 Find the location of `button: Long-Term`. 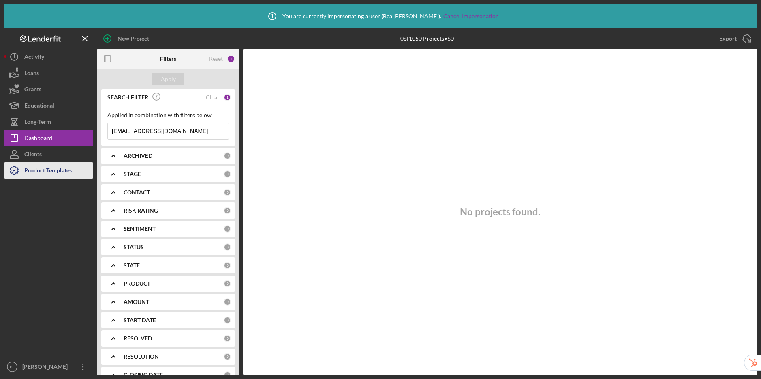

button: Long-Term is located at coordinates (49, 122).